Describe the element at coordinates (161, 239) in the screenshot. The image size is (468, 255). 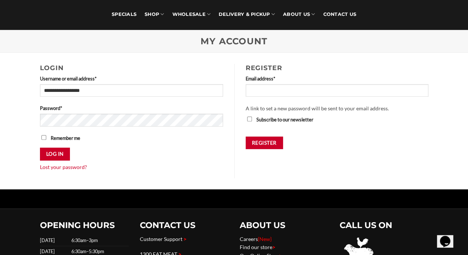
I see `a: Customer Support` at that location.